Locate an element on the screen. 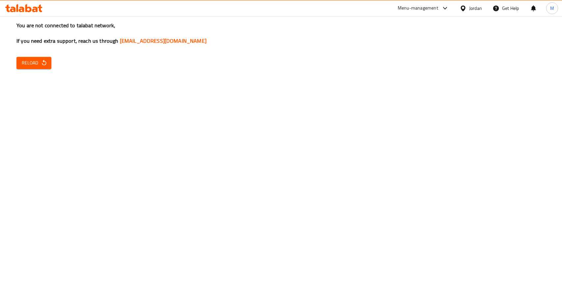  h3: You are not connected to talabat network, If you need extra support, reach us through is located at coordinates (281, 33).